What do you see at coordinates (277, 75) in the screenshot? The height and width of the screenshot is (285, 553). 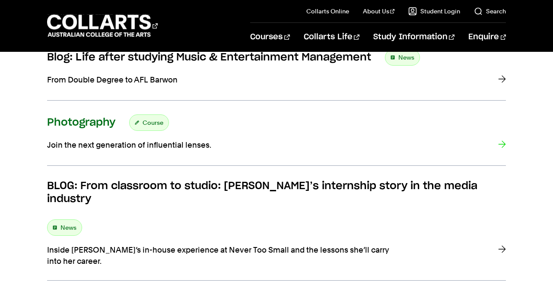 I see `a: Blog: Life after studying Music & Entertainment Management News From Double Degree to AFL Barwon` at bounding box center [277, 75].